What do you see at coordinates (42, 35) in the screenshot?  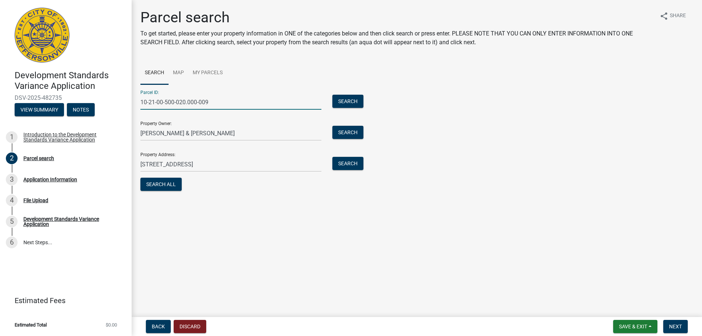 I see `img: City of Jeffersonville, Indiana` at bounding box center [42, 35].